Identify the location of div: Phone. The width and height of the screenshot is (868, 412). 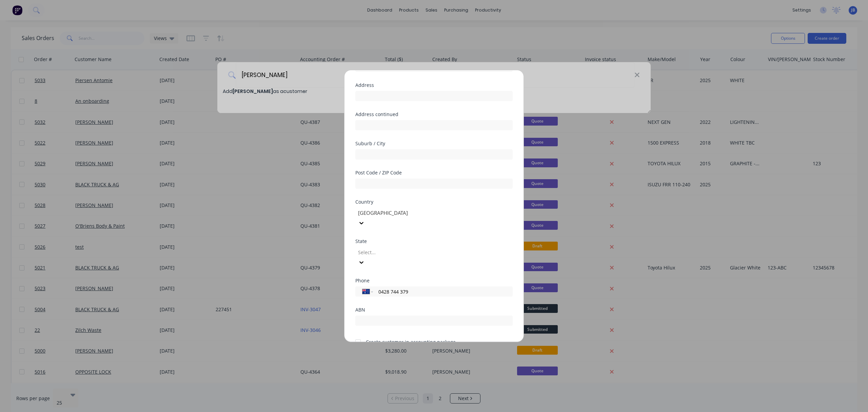
(434, 280).